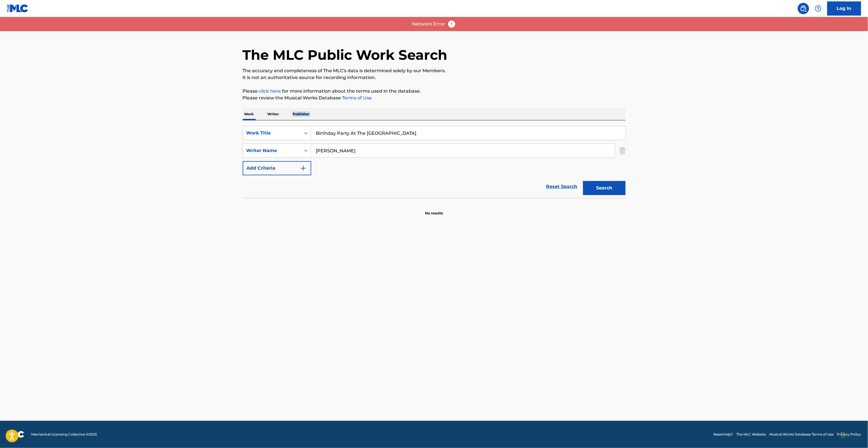  What do you see at coordinates (562, 186) in the screenshot?
I see `a: Reset Search` at bounding box center [562, 186].